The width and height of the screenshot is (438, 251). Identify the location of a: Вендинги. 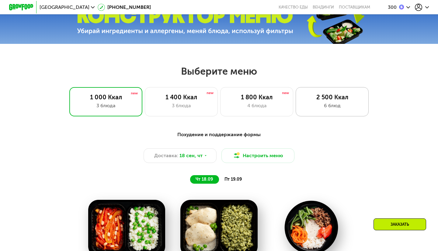
(324, 7).